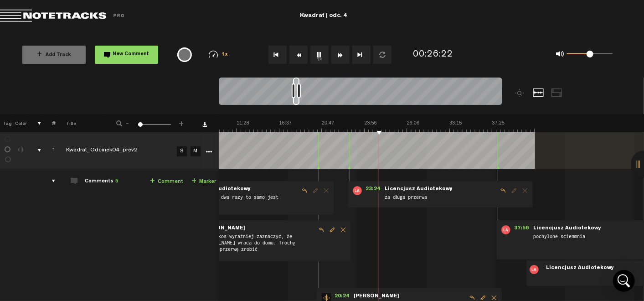 The width and height of the screenshot is (644, 301). What do you see at coordinates (625, 281) in the screenshot?
I see `div: Open Intercom Messenger` at bounding box center [625, 281].